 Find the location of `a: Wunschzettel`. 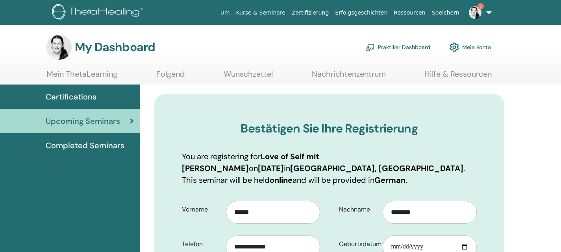

a: Wunschzettel is located at coordinates (248, 77).